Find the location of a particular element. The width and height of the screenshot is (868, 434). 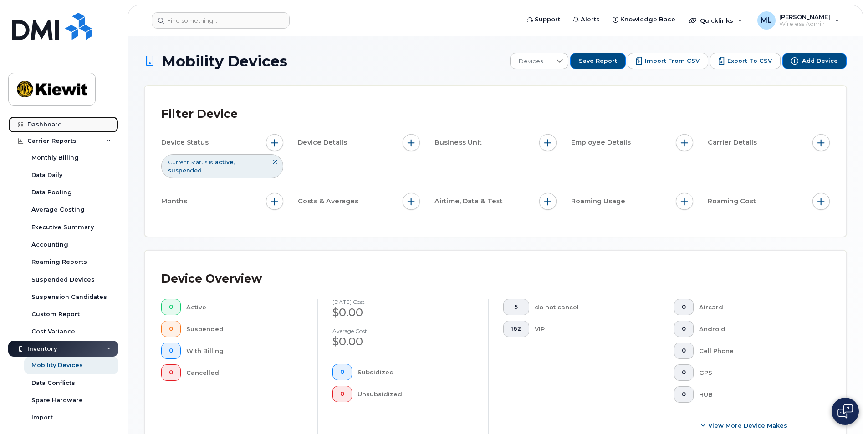

span: Costs & Averages is located at coordinates (329, 201).